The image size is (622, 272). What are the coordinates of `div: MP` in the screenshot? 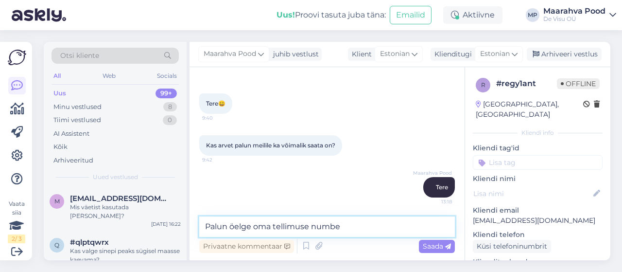 It's located at (532, 15).